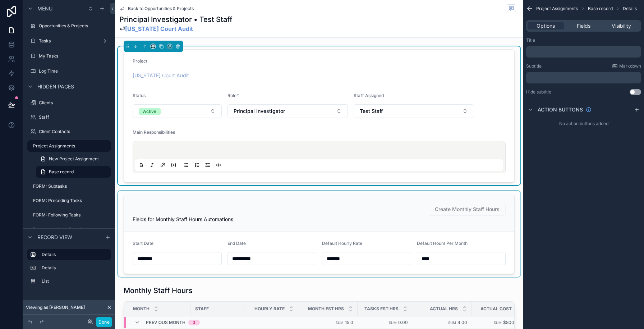 Image resolution: width=644 pixels, height=329 pixels. I want to click on span: 15.0, so click(349, 322).